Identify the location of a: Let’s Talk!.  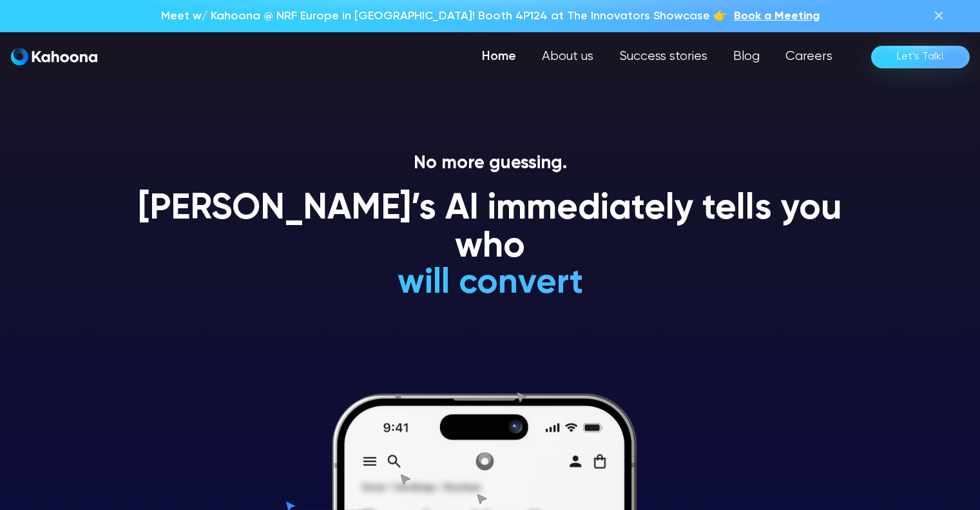
(920, 57).